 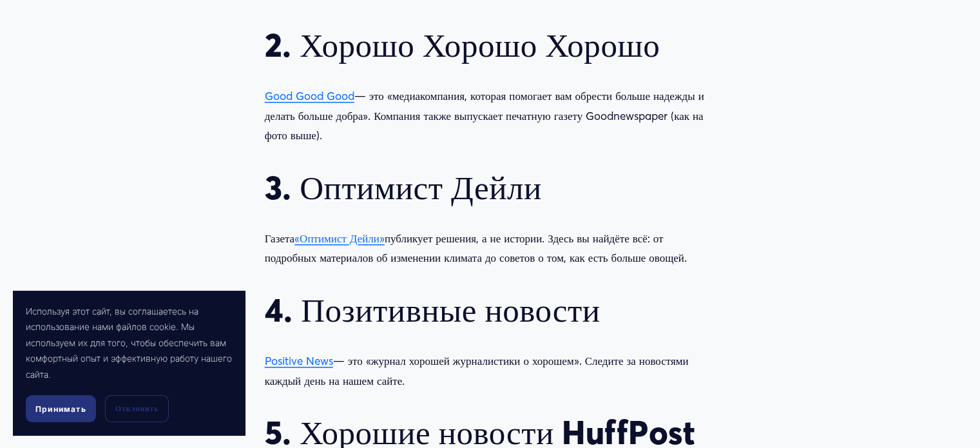 What do you see at coordinates (478, 371) in the screenshot?
I see `font: — это «журнал хорошей журналистики о хорошем». Следите за новостями каждый день на нашем сайте.` at bounding box center [478, 371].